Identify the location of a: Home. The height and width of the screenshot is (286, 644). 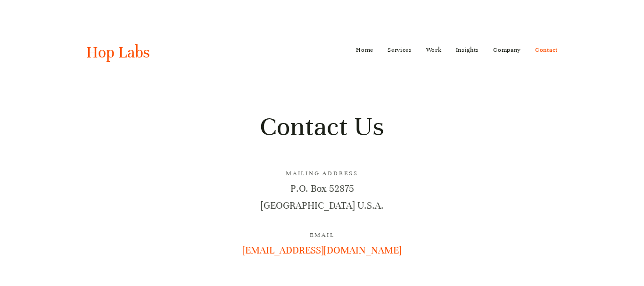
(364, 50).